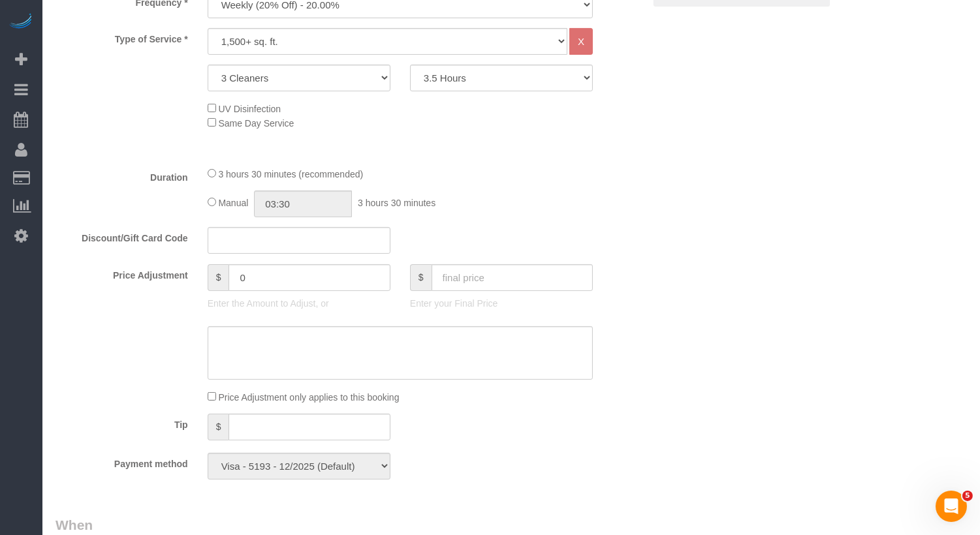 Image resolution: width=980 pixels, height=535 pixels. Describe the element at coordinates (501, 304) in the screenshot. I see `p: Enter your Final Price` at that location.